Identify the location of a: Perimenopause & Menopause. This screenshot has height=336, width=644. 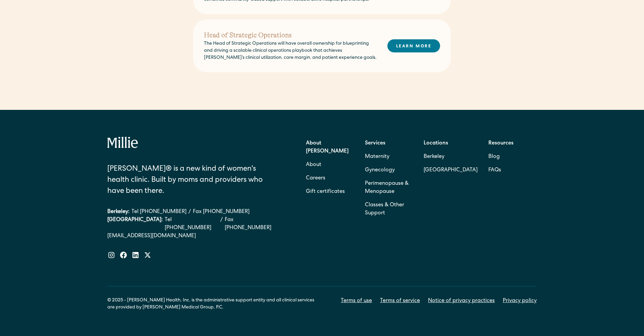
(389, 188).